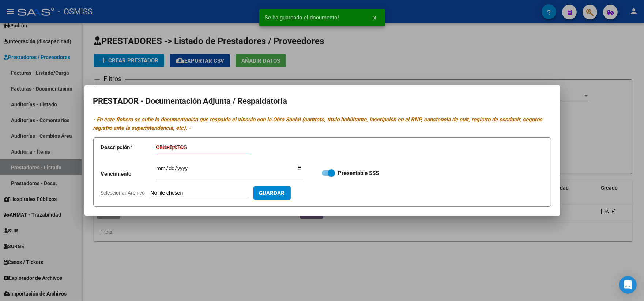  Describe the element at coordinates (123, 193) in the screenshot. I see `span: Seleccionar Archivo` at that location.